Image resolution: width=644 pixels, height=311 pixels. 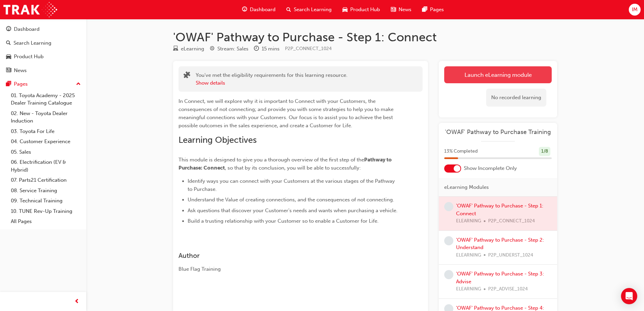 What do you see at coordinates (43, 84) in the screenshot?
I see `button: Pages` at bounding box center [43, 84].